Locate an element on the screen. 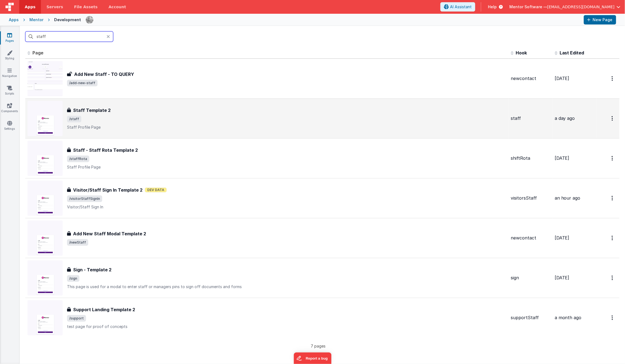 The image size is (625, 364). span: File Assets is located at coordinates (86, 7).